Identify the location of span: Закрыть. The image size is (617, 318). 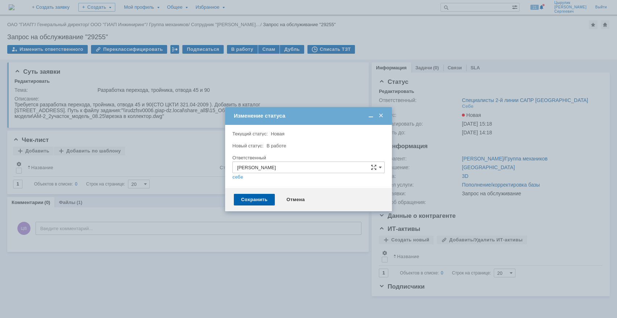
(381, 116).